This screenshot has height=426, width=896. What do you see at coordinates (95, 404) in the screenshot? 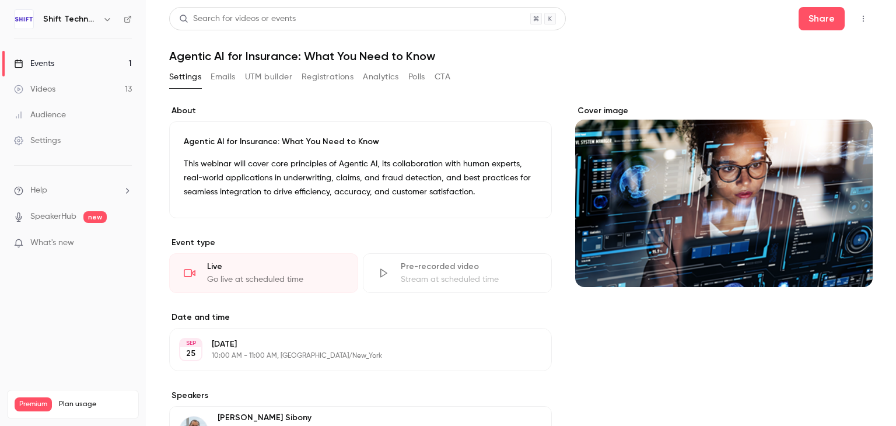
I see `span: Plan usage` at bounding box center [95, 404].